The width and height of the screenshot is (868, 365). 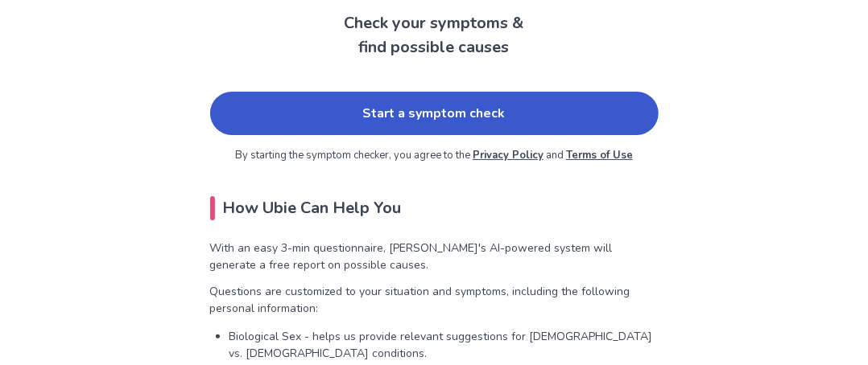 What do you see at coordinates (434, 35) in the screenshot?
I see `h2: Check your symptoms & find possible causes` at bounding box center [434, 35].